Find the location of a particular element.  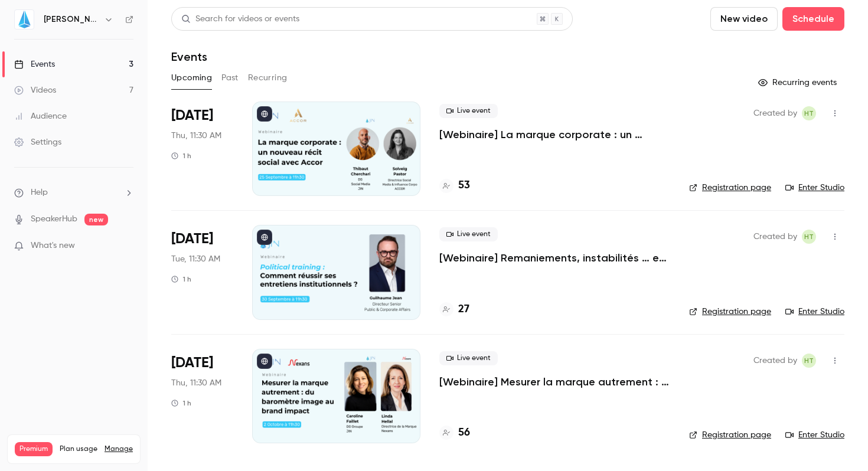

span: Help is located at coordinates (39, 192).